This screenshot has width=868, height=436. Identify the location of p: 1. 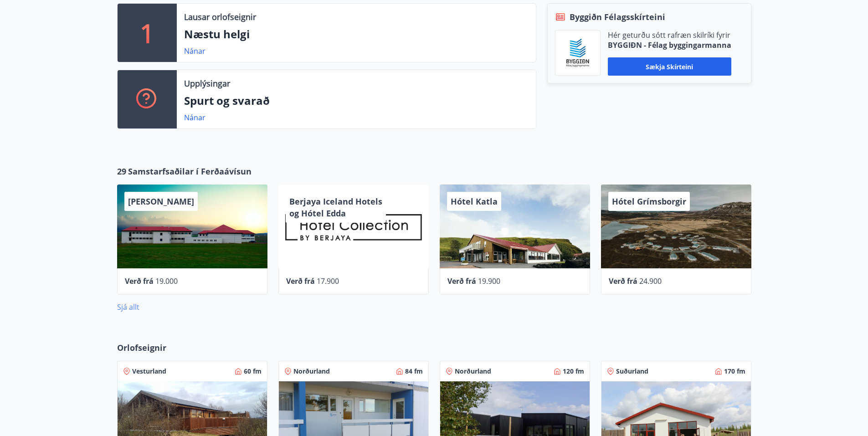
(147, 33).